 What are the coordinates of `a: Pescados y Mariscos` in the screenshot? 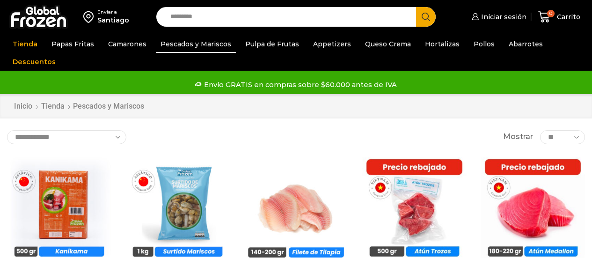 It's located at (196, 44).